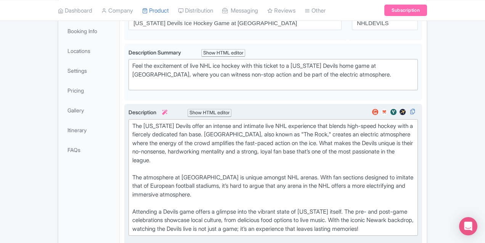 This screenshot has width=485, height=243. Describe the element at coordinates (148, 112) in the screenshot. I see `span: Description` at that location.